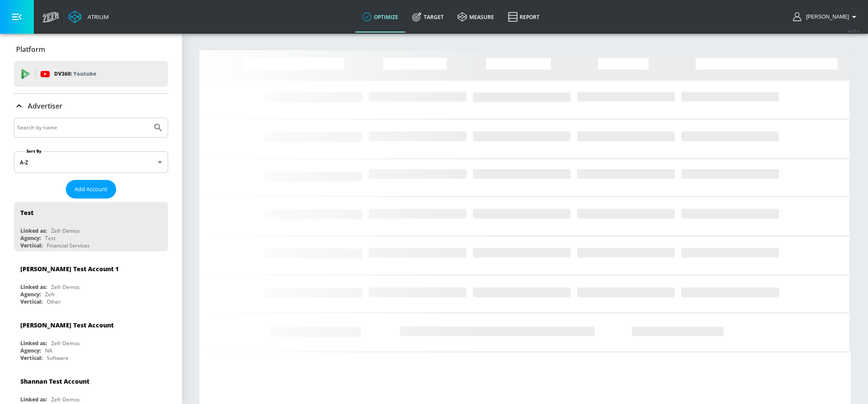 This screenshot has height=404, width=868. What do you see at coordinates (91, 74) in the screenshot?
I see `div: DV360: Youtube` at bounding box center [91, 74].